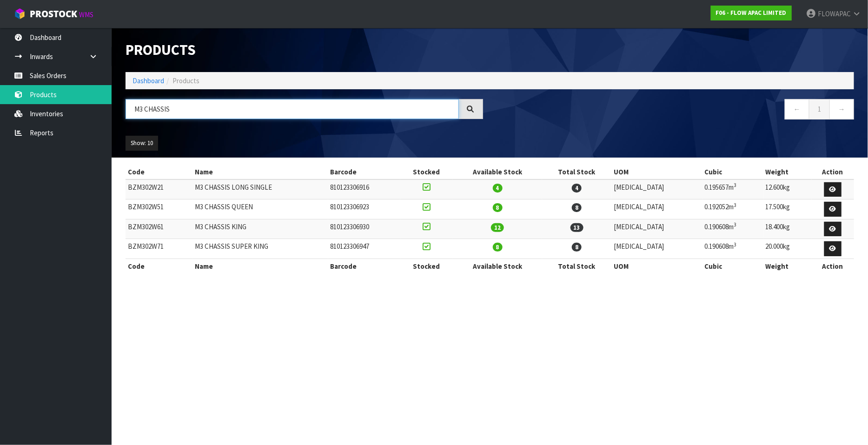 The image size is (868, 445). I want to click on span: ProStock, so click(54, 14).